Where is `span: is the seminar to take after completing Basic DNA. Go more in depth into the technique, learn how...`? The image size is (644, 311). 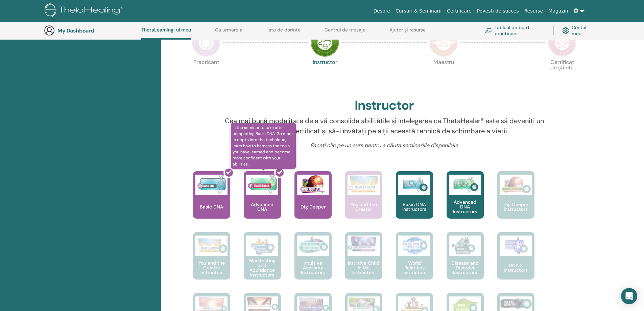 span: is the seminar to take after completing Basic DNA. Go more in depth into the technique, learn how... is located at coordinates (263, 146).